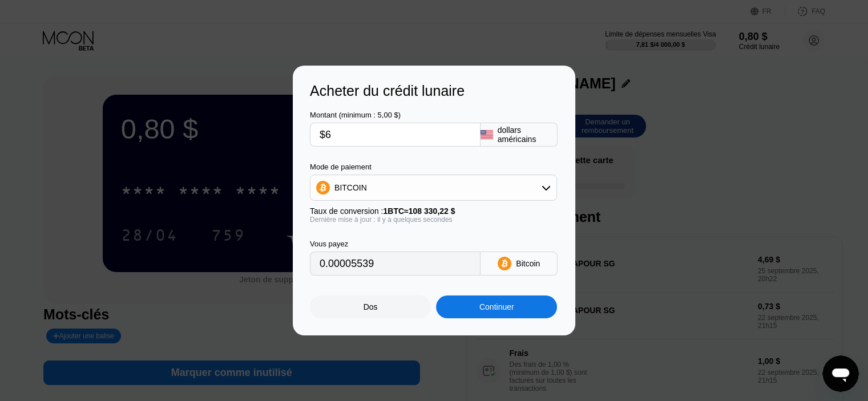 The height and width of the screenshot is (401, 868). What do you see at coordinates (341, 167) in the screenshot?
I see `font: Mode de paiement` at bounding box center [341, 167].